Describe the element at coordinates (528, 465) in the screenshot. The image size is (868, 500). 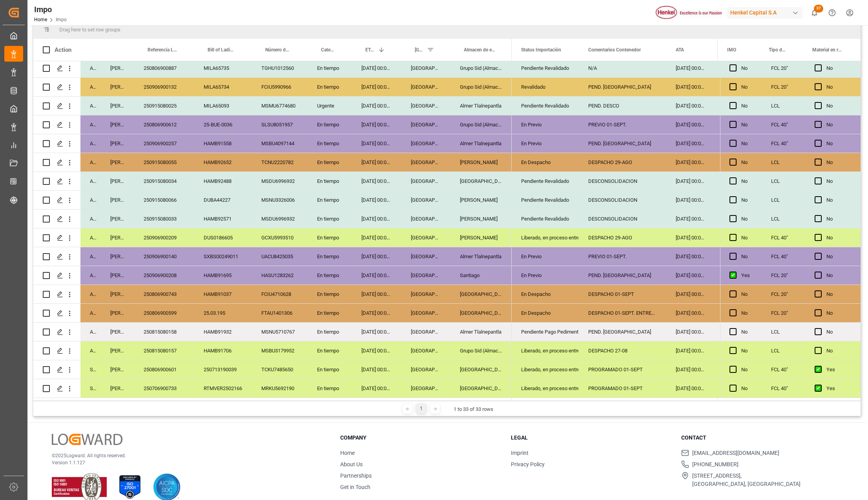
I see `a: Privacy Policy` at that location.